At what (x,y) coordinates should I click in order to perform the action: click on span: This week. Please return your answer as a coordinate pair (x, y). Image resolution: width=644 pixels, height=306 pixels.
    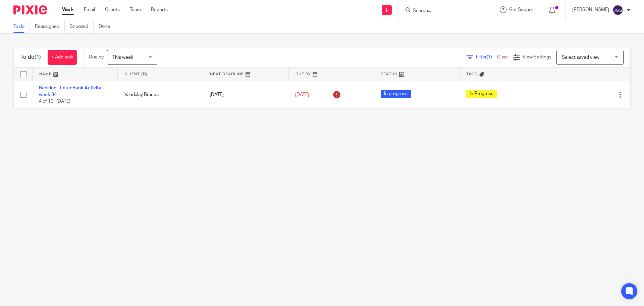
    Looking at the image, I should click on (123, 57).